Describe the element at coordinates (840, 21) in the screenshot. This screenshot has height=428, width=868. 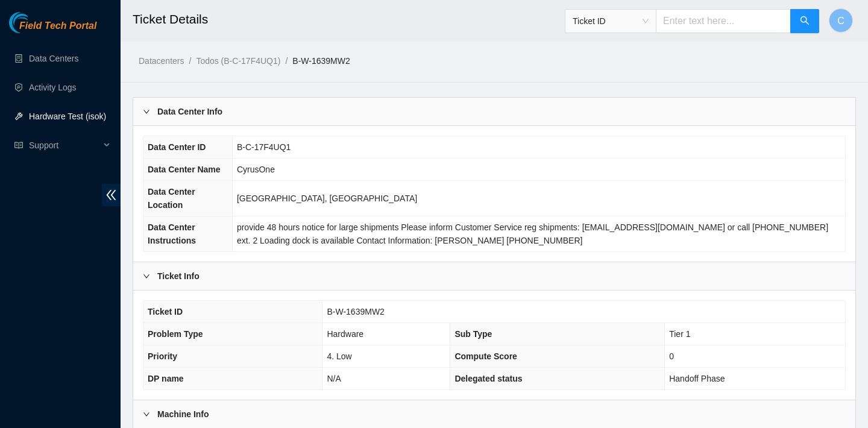
I see `button: C` at that location.